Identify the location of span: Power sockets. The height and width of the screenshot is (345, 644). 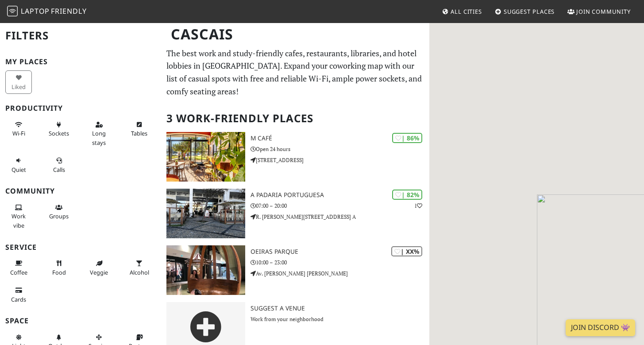
(59, 133).